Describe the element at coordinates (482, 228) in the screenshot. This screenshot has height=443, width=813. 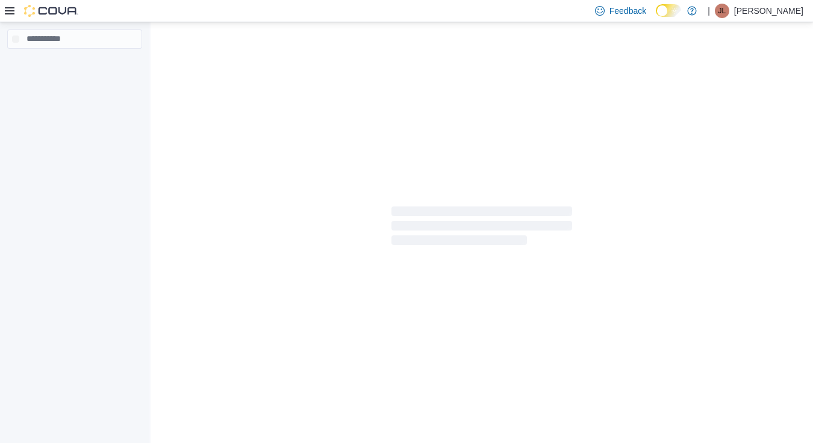
I see `span: Loading` at that location.